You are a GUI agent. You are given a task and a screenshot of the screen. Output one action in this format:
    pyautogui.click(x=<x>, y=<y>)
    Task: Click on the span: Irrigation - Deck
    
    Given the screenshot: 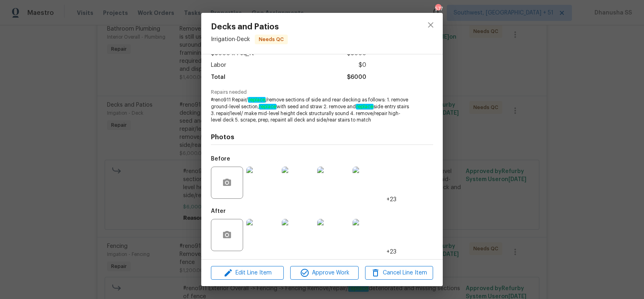 What is the action you would take?
    pyautogui.click(x=230, y=39)
    